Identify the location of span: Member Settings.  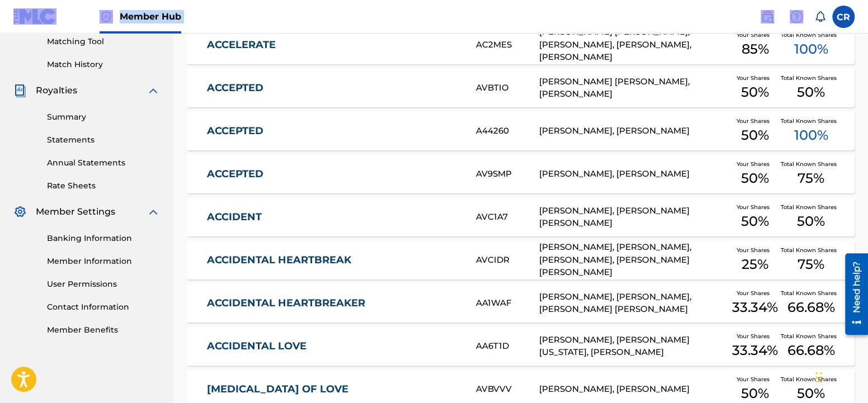
(76, 212).